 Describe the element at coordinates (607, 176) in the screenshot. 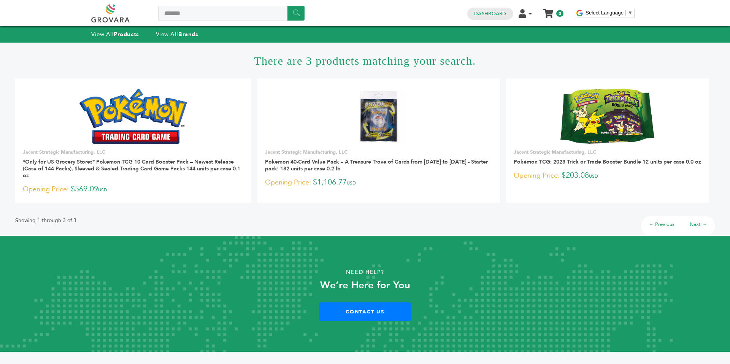

I see `p: $203.08` at that location.